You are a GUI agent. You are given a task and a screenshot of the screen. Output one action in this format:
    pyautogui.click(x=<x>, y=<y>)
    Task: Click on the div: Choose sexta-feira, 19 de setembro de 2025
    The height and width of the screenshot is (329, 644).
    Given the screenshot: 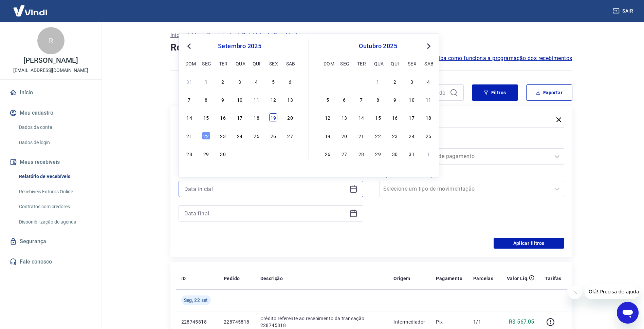 What is the action you would take?
    pyautogui.click(x=273, y=117)
    